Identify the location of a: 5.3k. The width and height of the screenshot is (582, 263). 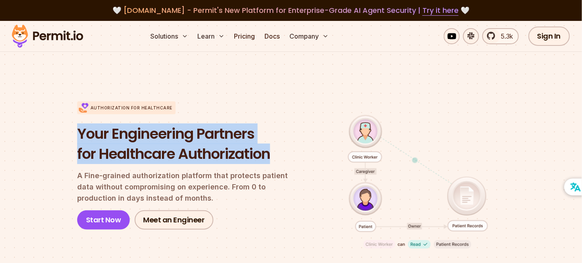
(500, 36).